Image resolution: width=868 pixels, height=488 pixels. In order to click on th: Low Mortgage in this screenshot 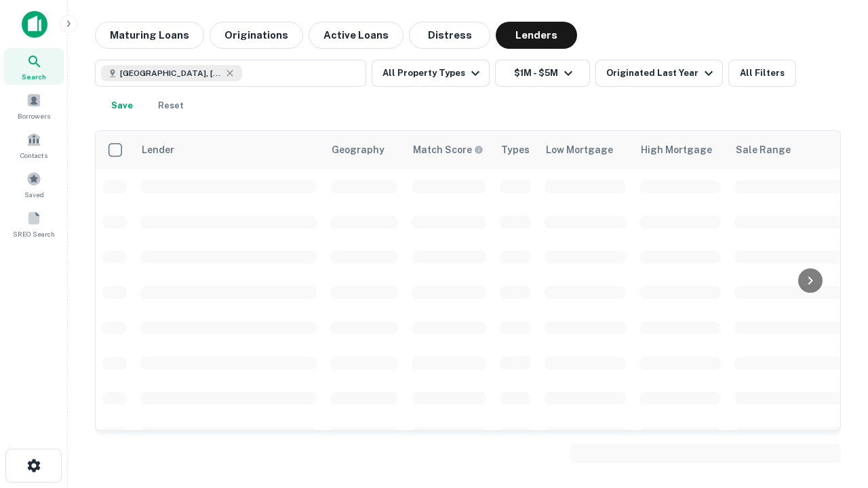, I will do `click(585, 150)`.